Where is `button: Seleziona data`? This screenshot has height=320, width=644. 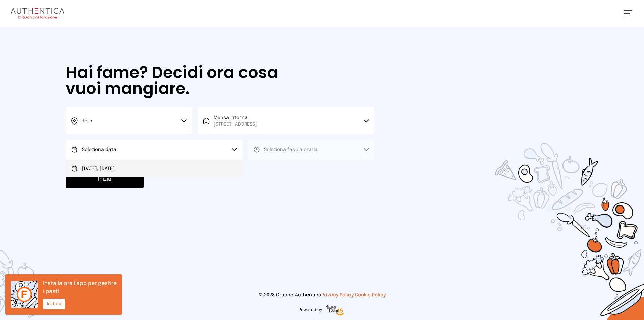 button: Seleziona data is located at coordinates (154, 150).